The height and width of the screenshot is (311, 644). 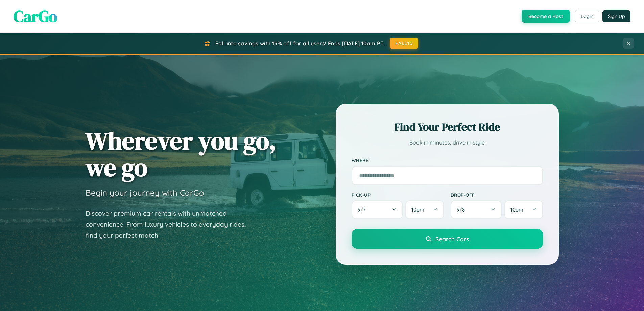 What do you see at coordinates (447, 239) in the screenshot?
I see `button: Search Cars` at bounding box center [447, 239].